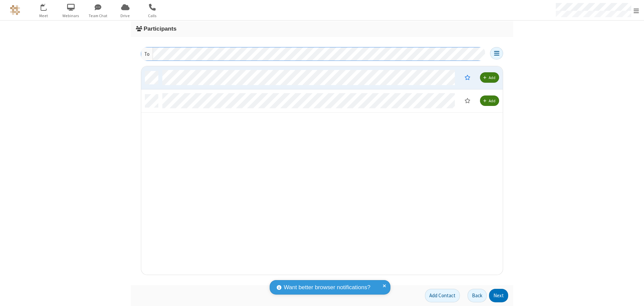 The height and width of the screenshot is (306, 644). I want to click on span: Drive, so click(125, 16).